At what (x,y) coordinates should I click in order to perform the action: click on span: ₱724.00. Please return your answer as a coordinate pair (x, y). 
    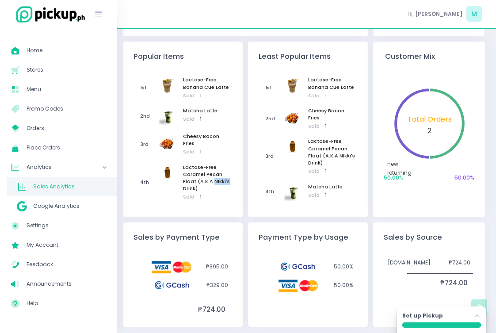
    Looking at the image, I should click on (460, 263).